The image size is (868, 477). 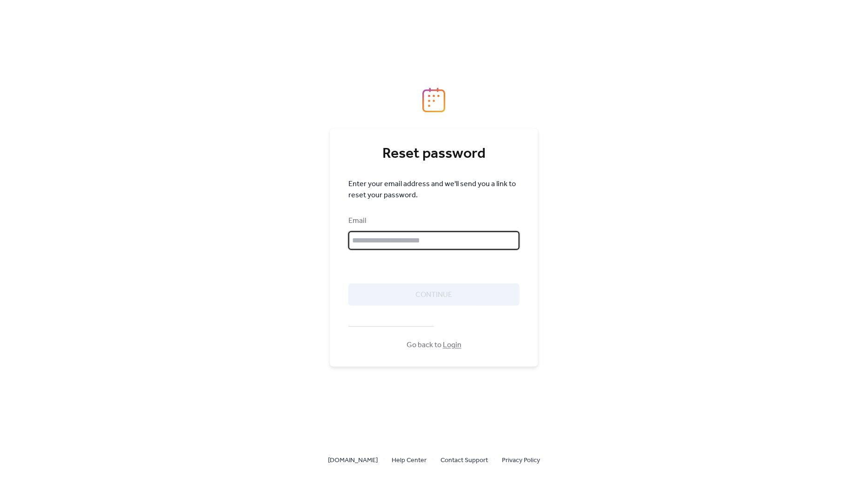 I want to click on a: Help Center, so click(x=409, y=460).